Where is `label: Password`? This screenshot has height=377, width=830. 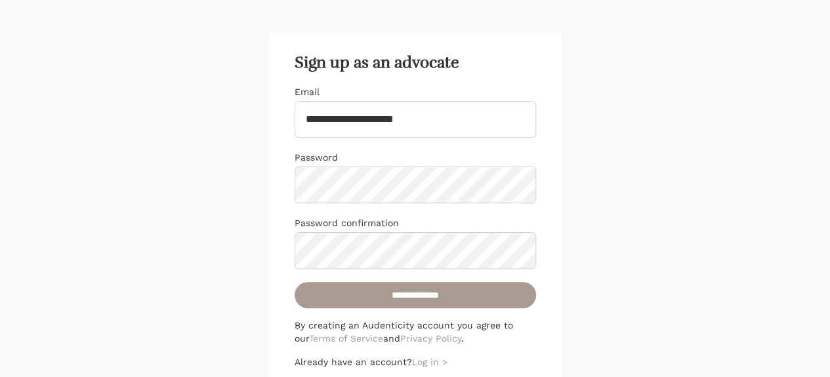
label: Password is located at coordinates (316, 157).